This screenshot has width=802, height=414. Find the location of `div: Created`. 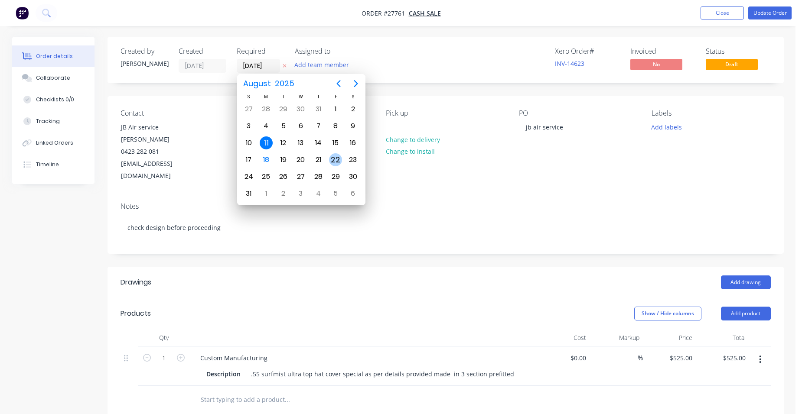

div: Created is located at coordinates (202, 51).